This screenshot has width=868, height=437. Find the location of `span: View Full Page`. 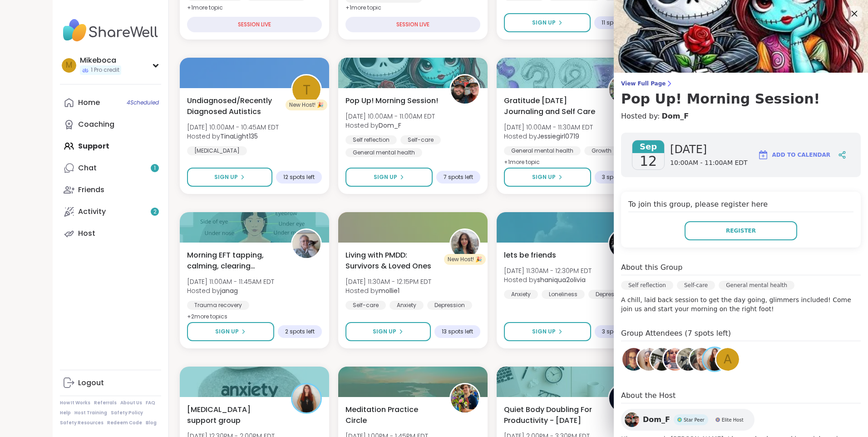

span: View Full Page is located at coordinates (741, 83).